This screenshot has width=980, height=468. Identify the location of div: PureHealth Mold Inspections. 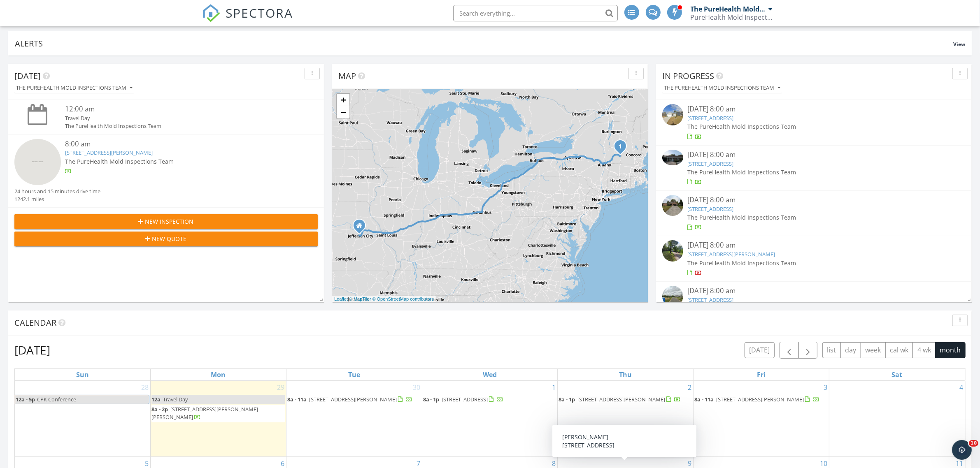
(732, 18).